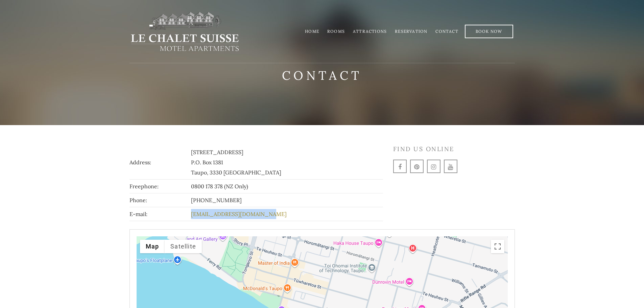 This screenshot has height=308, width=644. I want to click on td: 0800 178 378 (NZ Only), so click(286, 186).